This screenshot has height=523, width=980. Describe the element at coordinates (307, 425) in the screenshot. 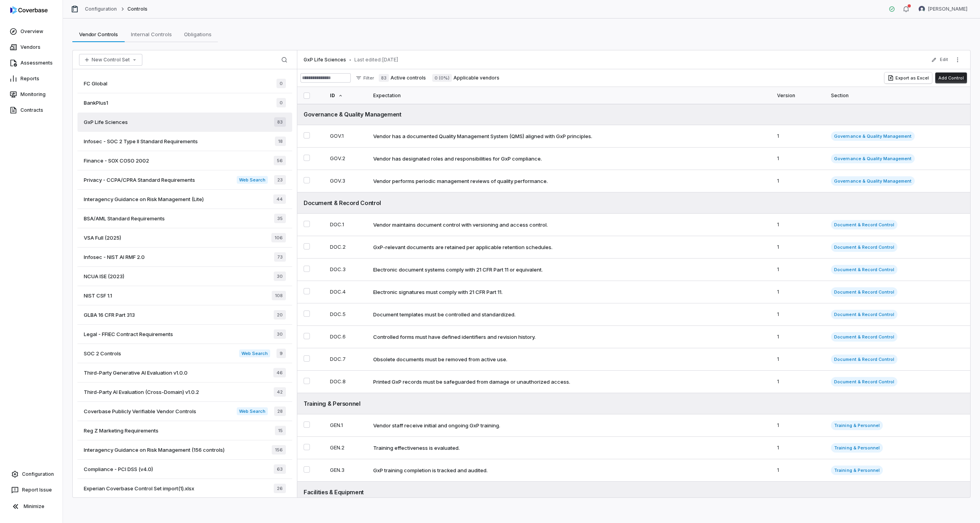

I see `button: Select GEN.1 control` at that location.